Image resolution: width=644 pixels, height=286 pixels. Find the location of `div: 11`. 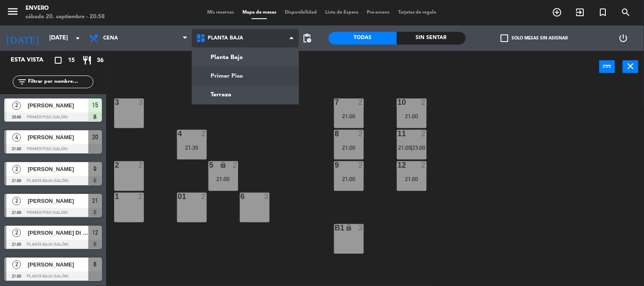

div: 11 is located at coordinates (398, 134).